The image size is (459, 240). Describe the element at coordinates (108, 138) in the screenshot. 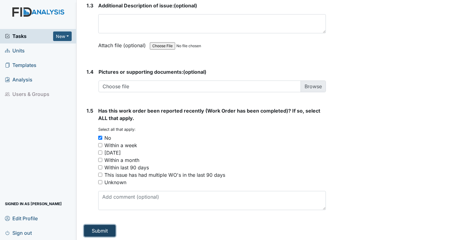

I see `div: No` at that location.